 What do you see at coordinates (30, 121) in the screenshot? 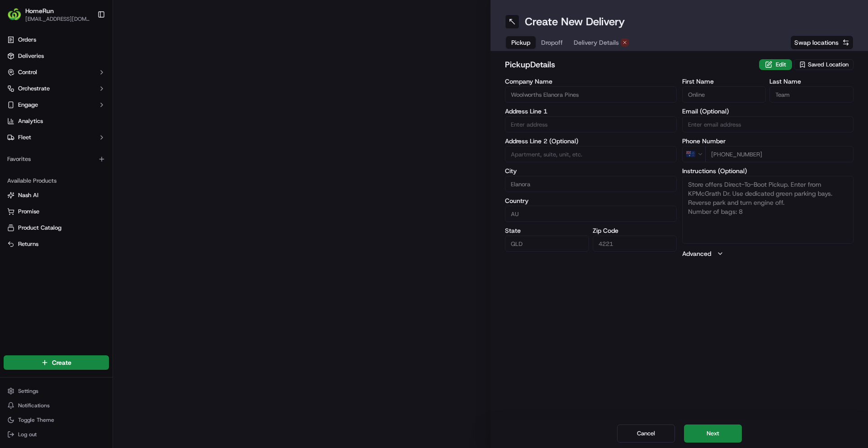
I see `span: Analytics` at bounding box center [30, 121].